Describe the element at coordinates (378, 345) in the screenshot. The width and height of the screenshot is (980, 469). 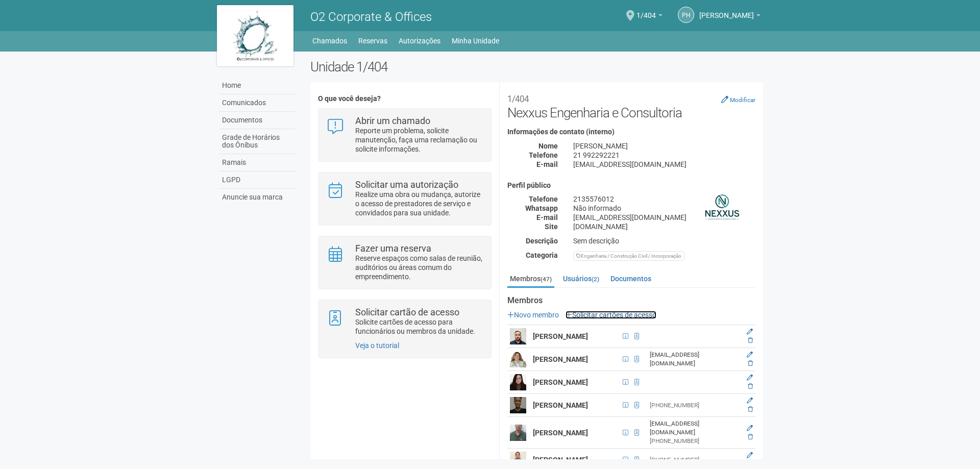
I see `a: Veja o tutorial` at that location.